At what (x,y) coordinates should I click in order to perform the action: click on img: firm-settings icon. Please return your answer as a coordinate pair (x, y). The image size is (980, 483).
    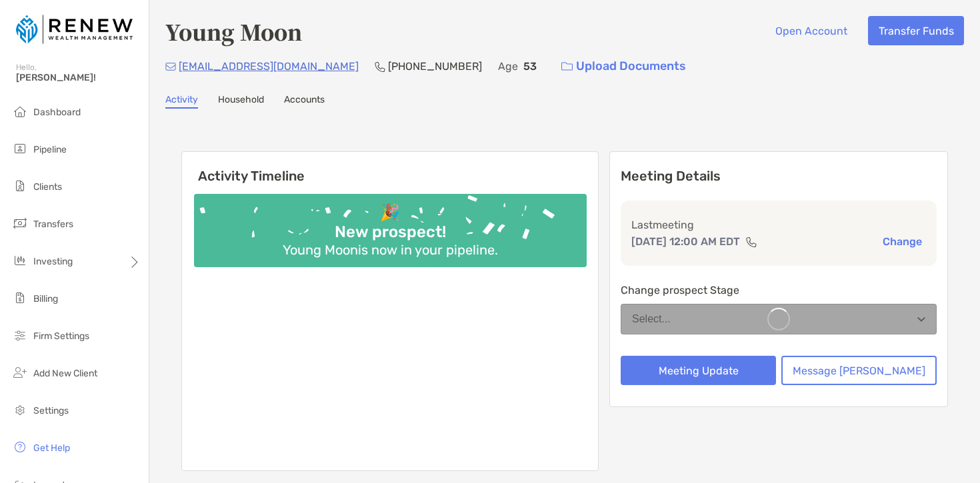
    Looking at the image, I should click on (20, 335).